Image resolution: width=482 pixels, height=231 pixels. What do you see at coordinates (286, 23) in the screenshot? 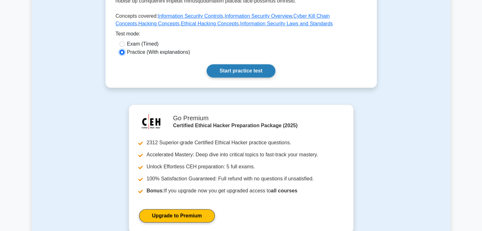
I see `a: Information Security Laws and Standards` at bounding box center [286, 23].